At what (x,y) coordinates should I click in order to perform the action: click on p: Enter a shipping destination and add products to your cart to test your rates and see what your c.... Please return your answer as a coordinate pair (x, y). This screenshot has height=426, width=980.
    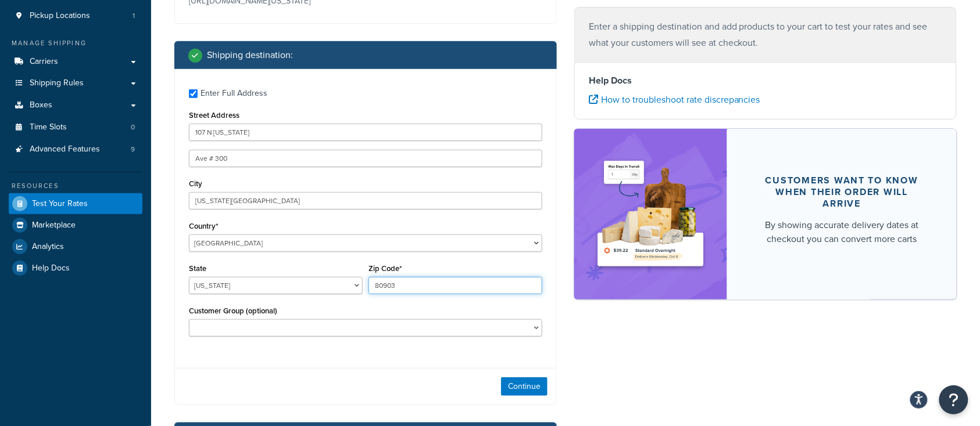
    Looking at the image, I should click on (766, 35).